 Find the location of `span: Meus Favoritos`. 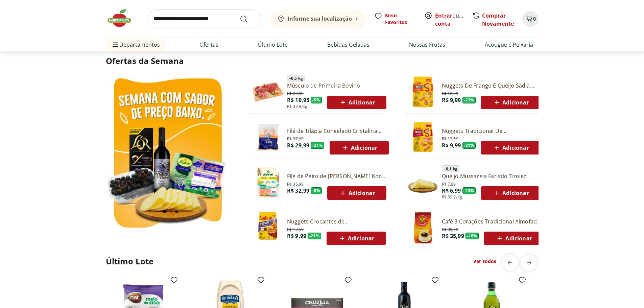

span: Meus Favoritos is located at coordinates (400, 19).